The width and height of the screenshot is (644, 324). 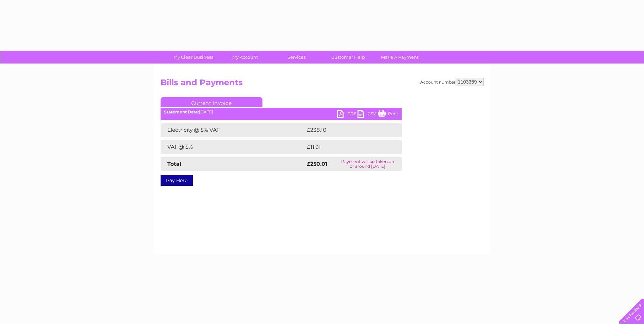 I want to click on h2: Bills and Payments, so click(x=322, y=84).